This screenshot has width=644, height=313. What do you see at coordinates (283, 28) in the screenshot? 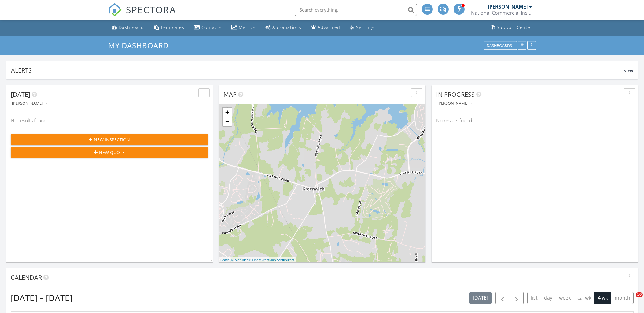
I see `a: Automations (Advanced)` at bounding box center [283, 28].